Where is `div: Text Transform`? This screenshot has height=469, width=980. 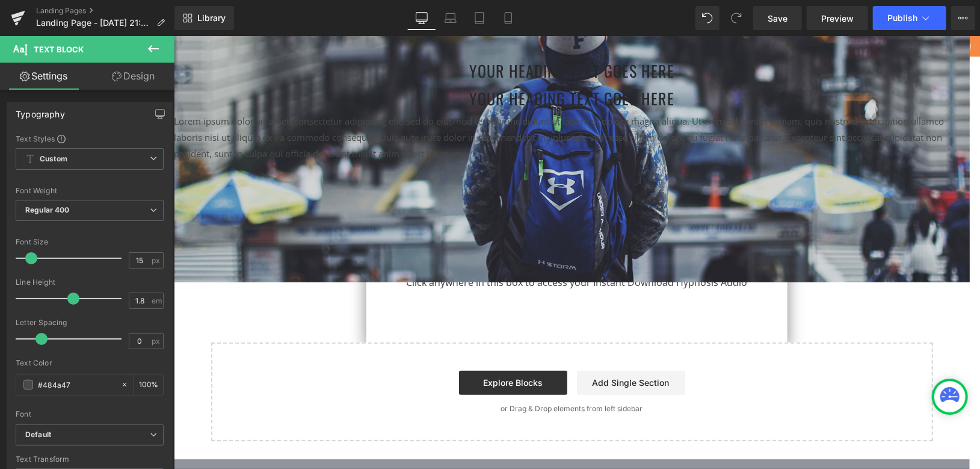
div: Text Transform is located at coordinates (90, 460).